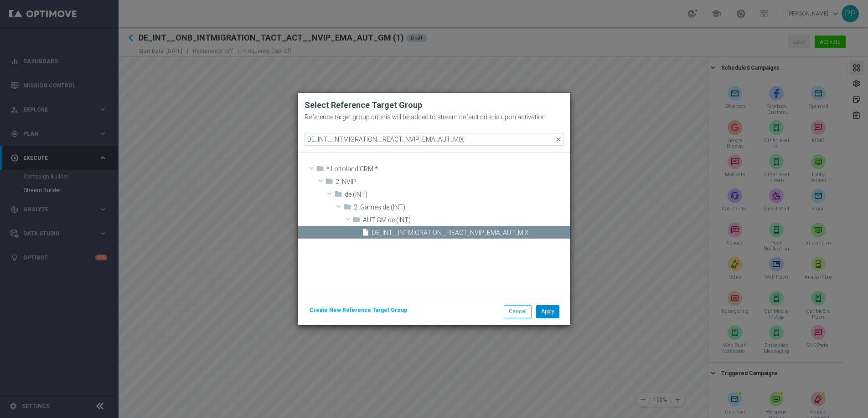 This screenshot has width=868, height=418. I want to click on span: AUT GM de (INT), so click(467, 220).